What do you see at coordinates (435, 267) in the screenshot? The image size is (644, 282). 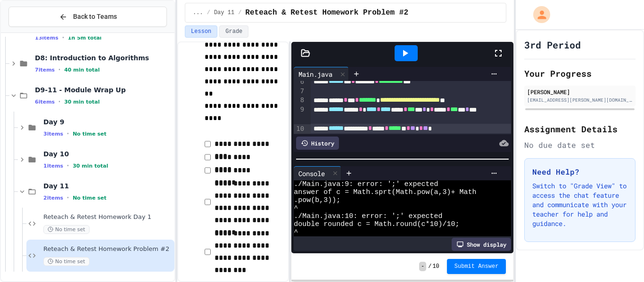 I see `span: 10` at bounding box center [435, 267].